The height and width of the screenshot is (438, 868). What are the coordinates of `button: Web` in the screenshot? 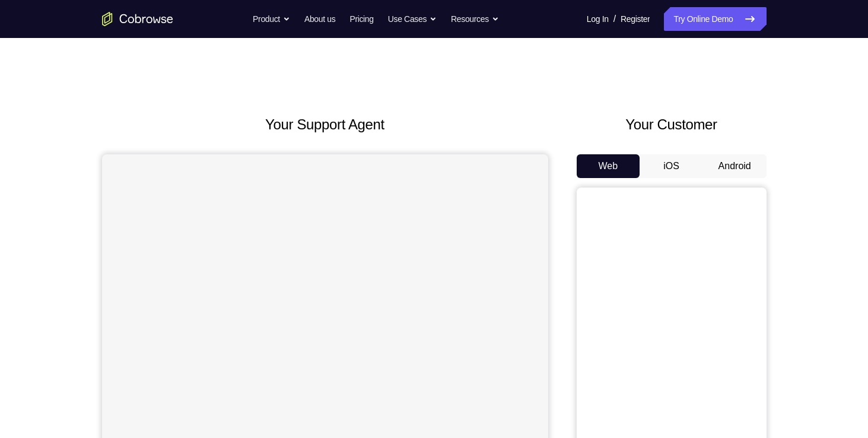 It's located at (608, 166).